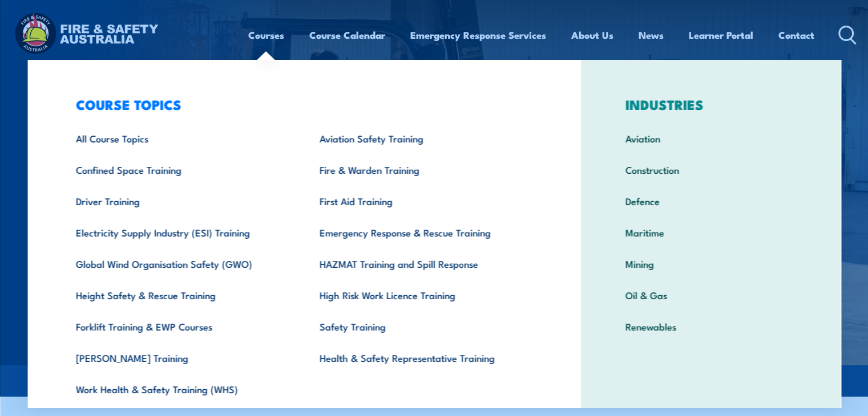  Describe the element at coordinates (423, 138) in the screenshot. I see `a: Aviation Safety Training` at that location.